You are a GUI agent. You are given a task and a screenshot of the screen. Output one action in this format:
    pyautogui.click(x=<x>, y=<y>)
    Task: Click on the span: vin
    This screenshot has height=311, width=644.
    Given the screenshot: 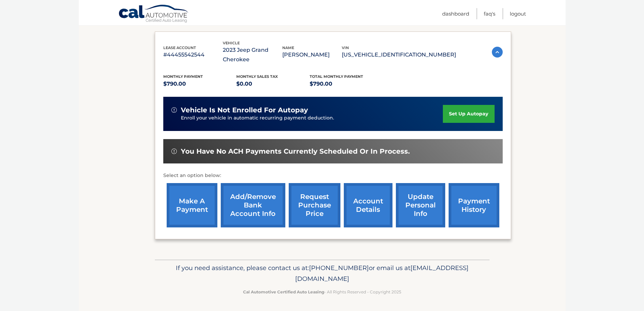 What is the action you would take?
    pyautogui.click(x=345, y=48)
    